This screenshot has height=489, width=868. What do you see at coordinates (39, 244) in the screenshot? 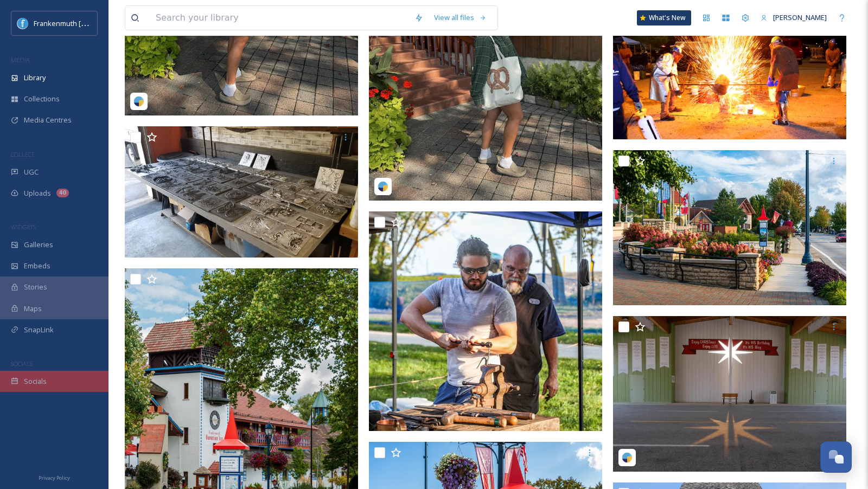
I see `span: Galleries` at bounding box center [39, 244].